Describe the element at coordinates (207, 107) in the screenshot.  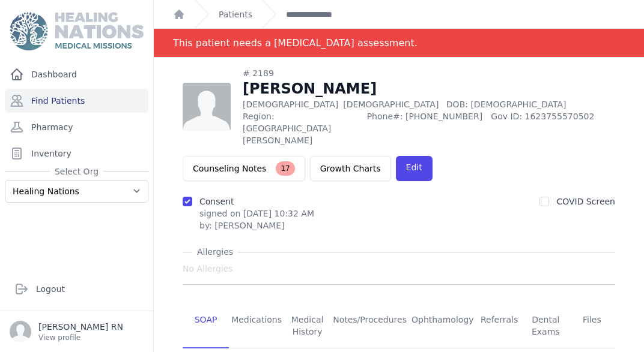
I see `img: person-242608b1a05df3501eefc295dc1bc67a.jpg` at that location.